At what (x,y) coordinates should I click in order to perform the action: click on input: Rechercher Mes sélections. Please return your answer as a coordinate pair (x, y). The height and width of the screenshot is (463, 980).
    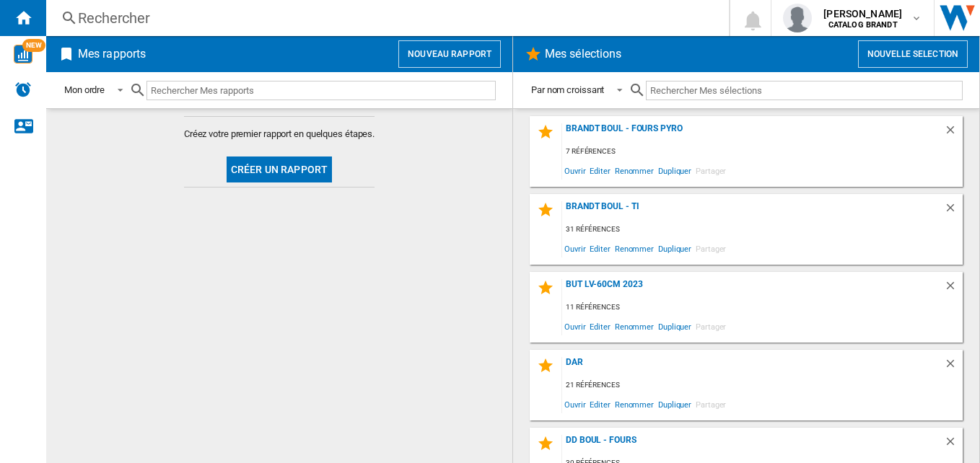
    Looking at the image, I should click on (804, 90).